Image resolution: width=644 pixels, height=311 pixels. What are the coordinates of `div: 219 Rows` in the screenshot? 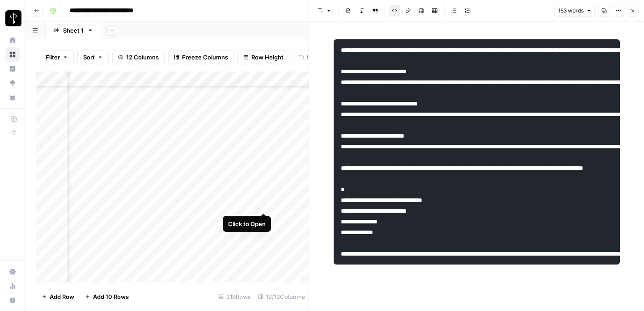 It's located at (234, 297).